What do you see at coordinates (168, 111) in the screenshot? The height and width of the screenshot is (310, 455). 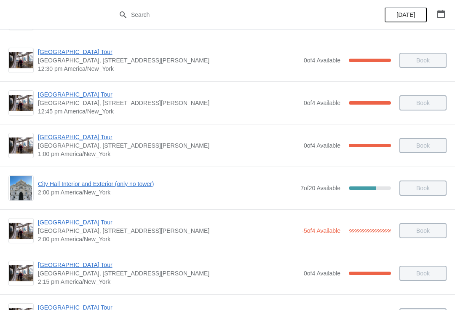 I see `span: 12:45 pm America/New_York` at bounding box center [168, 111].